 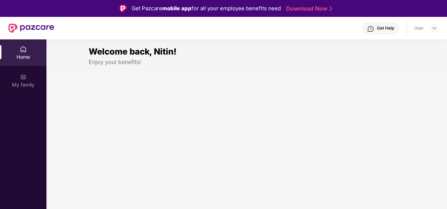 I want to click on a: Download Now, so click(x=308, y=8).